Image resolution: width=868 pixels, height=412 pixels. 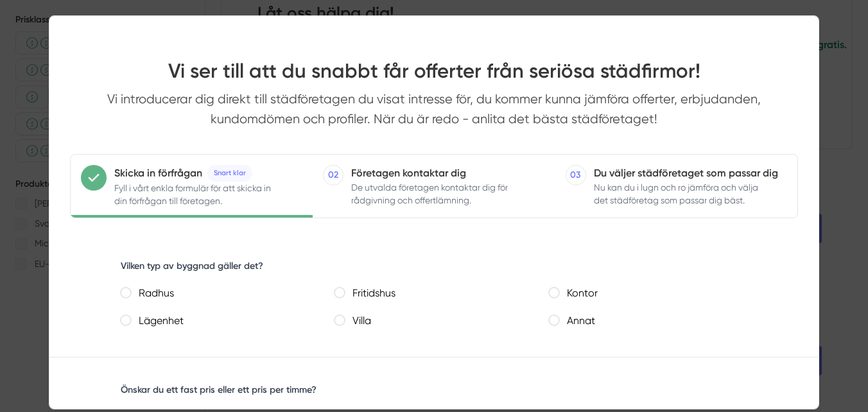 I want to click on p: Företagen kontaktar dig, so click(x=447, y=172).